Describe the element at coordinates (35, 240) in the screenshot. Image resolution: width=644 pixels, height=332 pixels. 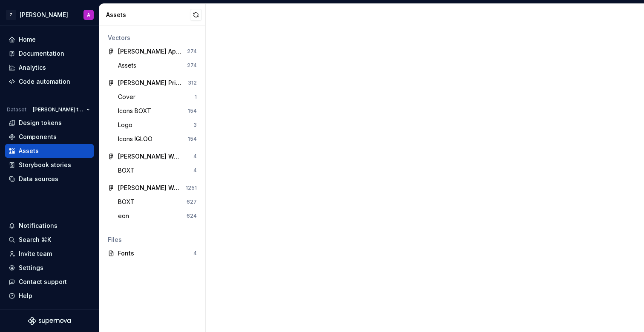
I see `div: Search ⌘K` at that location.